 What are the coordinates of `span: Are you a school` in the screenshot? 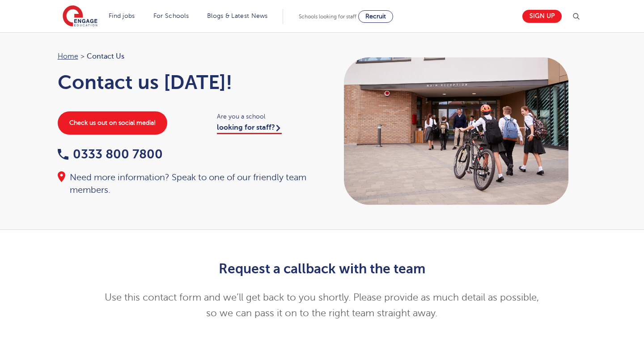 It's located at (265, 116).